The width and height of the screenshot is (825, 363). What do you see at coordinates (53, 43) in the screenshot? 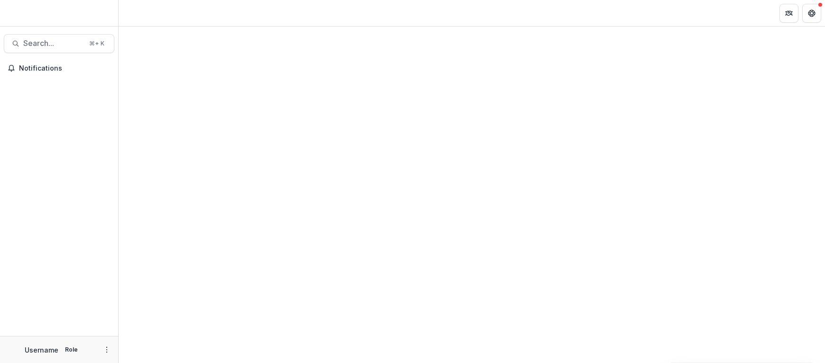
I see `span: Search...` at bounding box center [53, 43].